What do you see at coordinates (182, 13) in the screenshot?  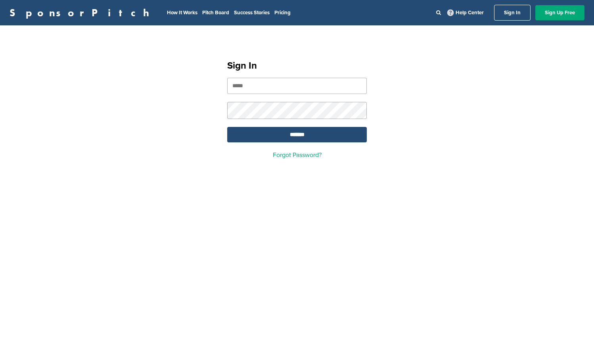 I see `a: How It Works` at bounding box center [182, 13].